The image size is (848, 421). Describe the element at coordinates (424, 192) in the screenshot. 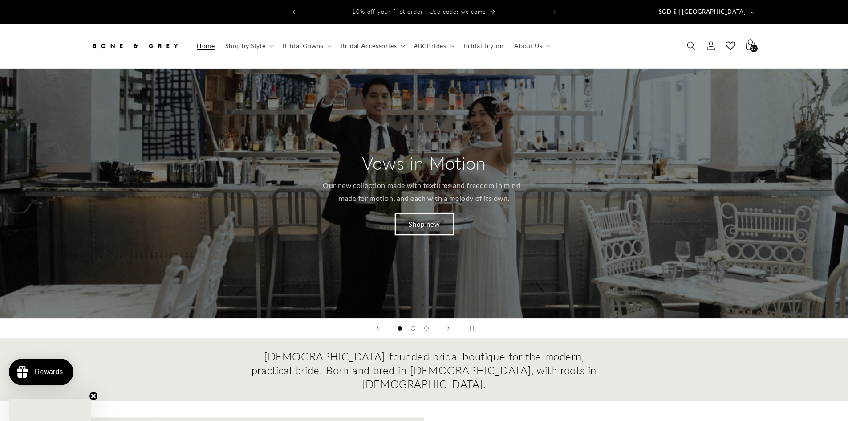

I see `p: Our new collection made with textures and freedom in mind - made for motion, and each with a melo...` at that location.